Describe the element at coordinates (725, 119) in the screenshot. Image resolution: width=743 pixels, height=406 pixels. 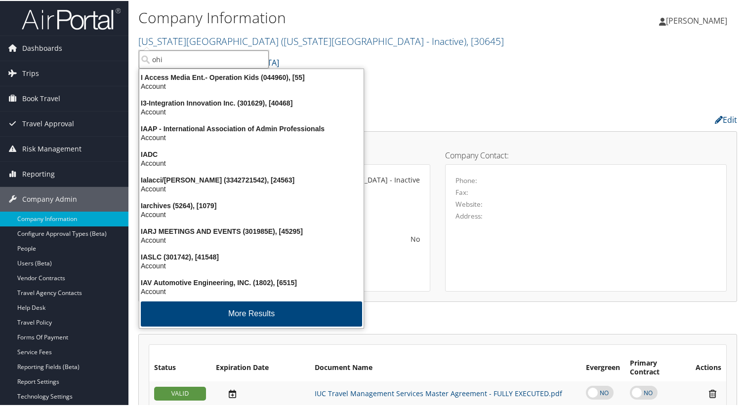
I see `a: Edit` at that location.